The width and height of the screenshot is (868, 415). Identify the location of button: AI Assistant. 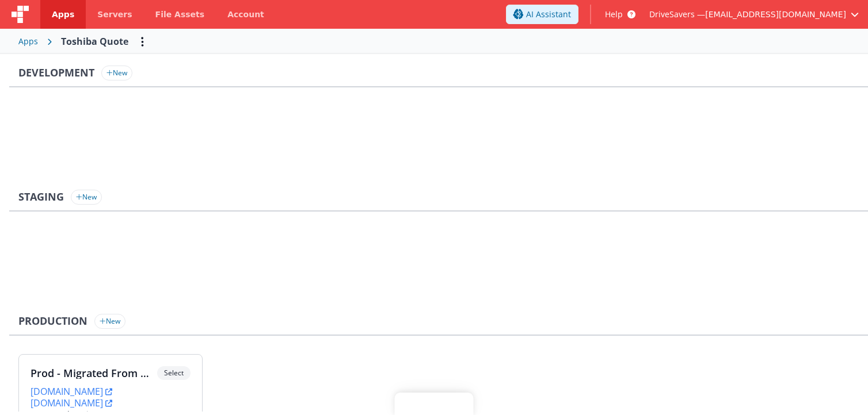
(542, 15).